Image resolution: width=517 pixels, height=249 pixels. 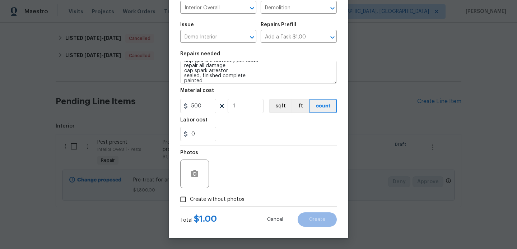 I want to click on span: Cancel, so click(x=275, y=219).